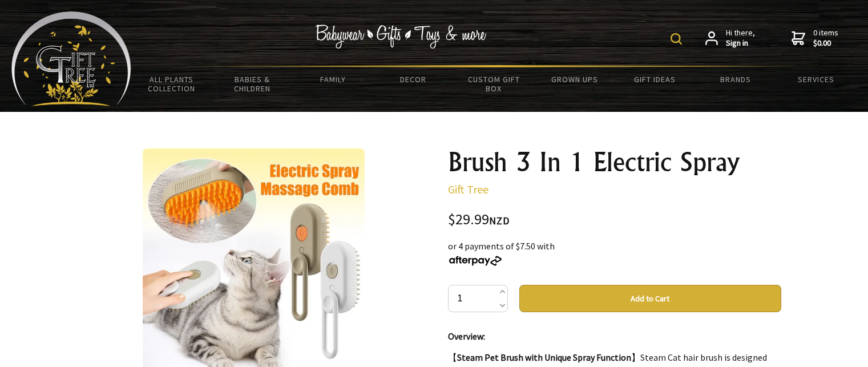  Describe the element at coordinates (413, 79) in the screenshot. I see `a: Decor` at that location.